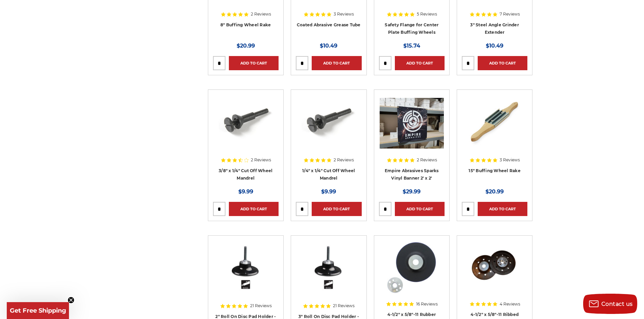  I want to click on a: 1/4" x 1/4" Cut Off Wheel Mandrel, so click(329, 175).